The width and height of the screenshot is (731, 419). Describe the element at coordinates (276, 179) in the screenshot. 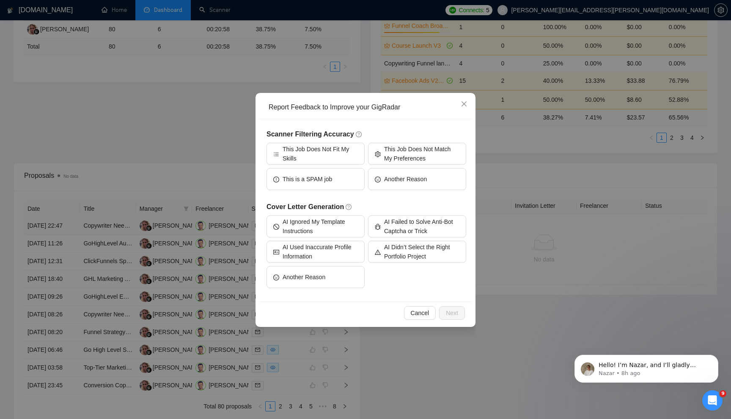

I see `span: exclamation-circle` at that location.